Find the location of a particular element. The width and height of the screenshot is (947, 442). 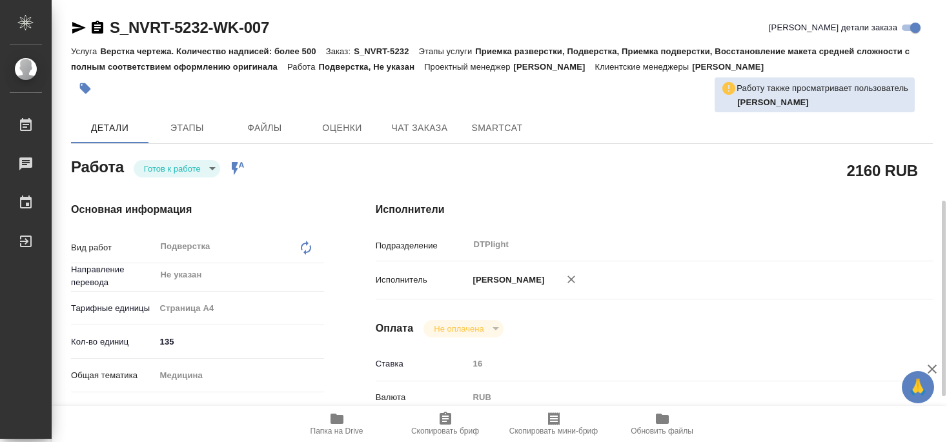

span: Скопировать мини-бриф is located at coordinates (553, 431).